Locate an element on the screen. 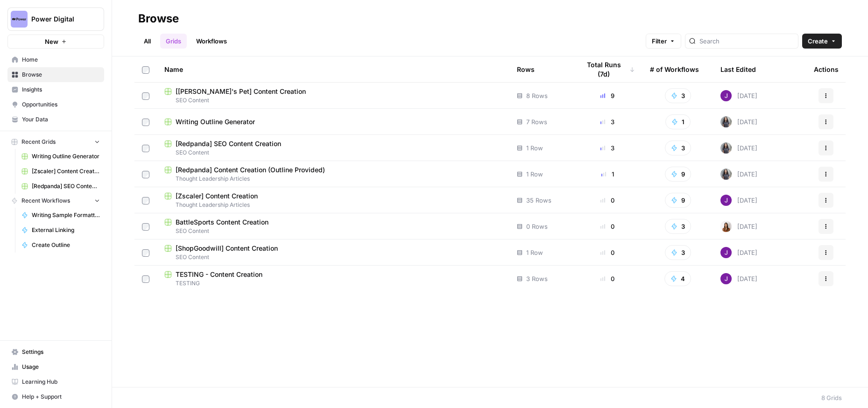  div: # of Workflows is located at coordinates (674, 69).